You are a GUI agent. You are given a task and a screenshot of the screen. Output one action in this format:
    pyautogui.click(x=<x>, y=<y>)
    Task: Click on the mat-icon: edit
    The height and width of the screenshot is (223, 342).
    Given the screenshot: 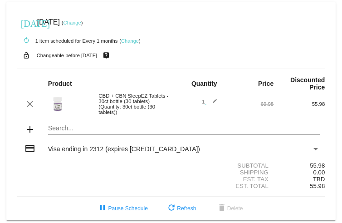 What is the action you would take?
    pyautogui.click(x=212, y=104)
    